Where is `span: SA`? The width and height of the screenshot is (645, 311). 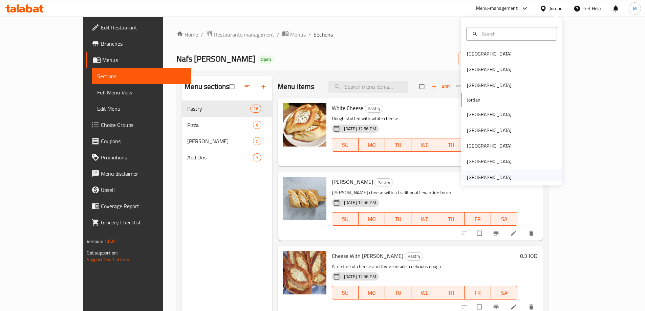 span: SA is located at coordinates (504, 293).